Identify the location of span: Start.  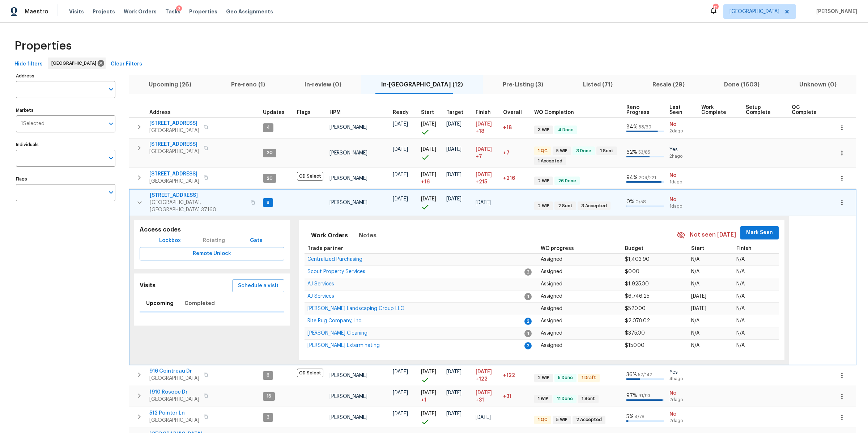
(698, 249).